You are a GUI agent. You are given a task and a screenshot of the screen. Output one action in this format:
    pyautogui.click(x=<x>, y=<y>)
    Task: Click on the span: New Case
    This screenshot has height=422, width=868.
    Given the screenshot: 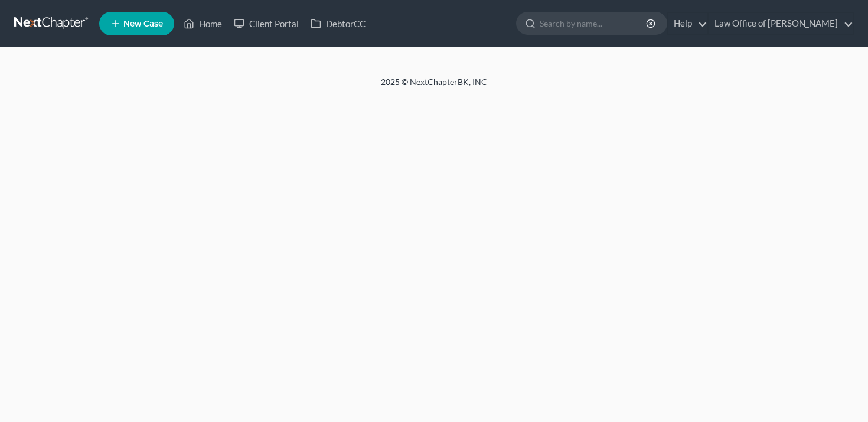 What is the action you would take?
    pyautogui.click(x=143, y=24)
    